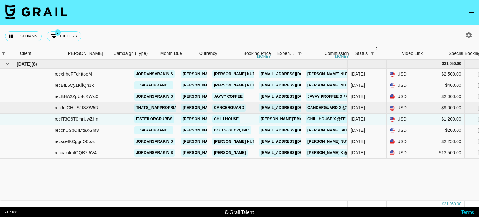 The width and height of the screenshot is (479, 217). Describe the element at coordinates (229, 108) in the screenshot. I see `a: Cancerguard` at that location.